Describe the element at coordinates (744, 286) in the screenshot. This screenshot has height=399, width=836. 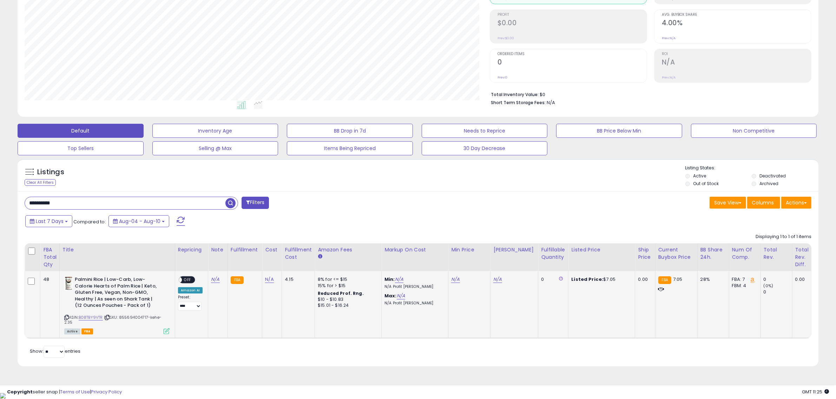
I see `div: FBM: 4` at that location.